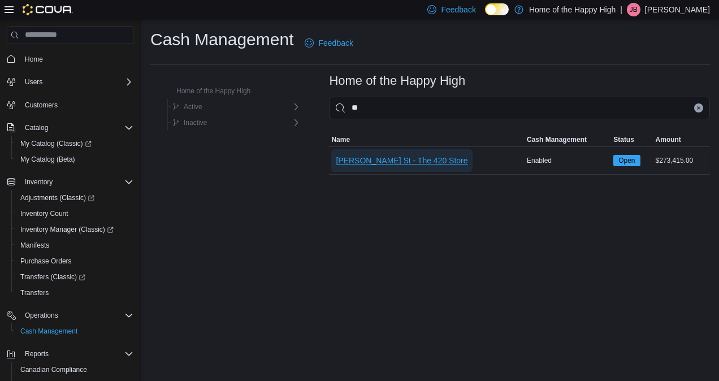  Describe the element at coordinates (189, 123) in the screenshot. I see `button: Inactive` at that location.